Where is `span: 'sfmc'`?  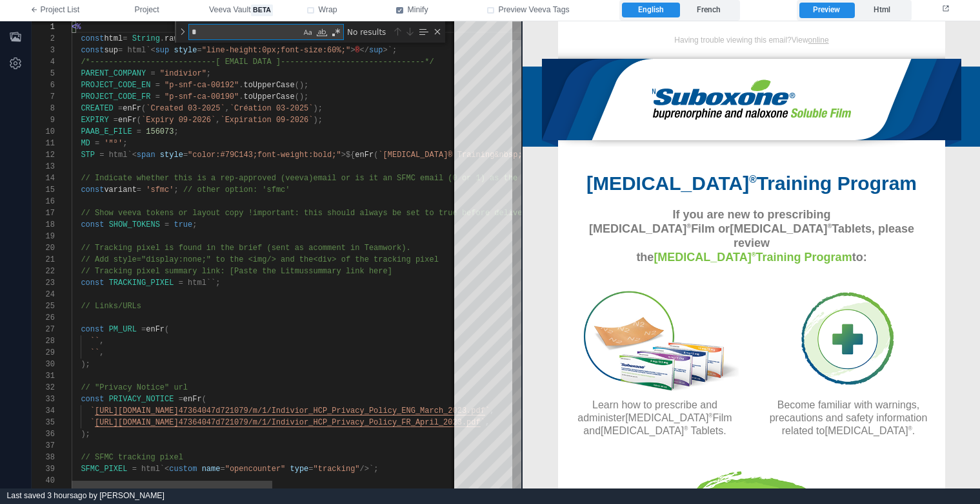 span: 'sfmc' is located at coordinates (159, 190).